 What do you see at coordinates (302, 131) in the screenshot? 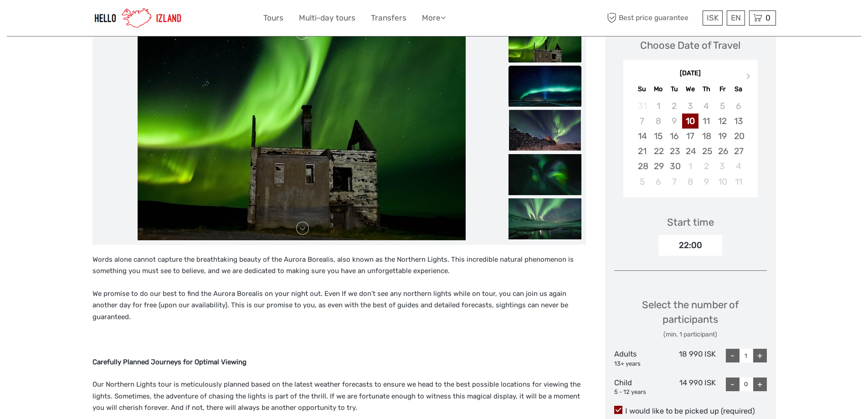
I see `img: 46147ee86efc4724a1ec950ea5999eab_main_slider.jpg` at bounding box center [302, 131].